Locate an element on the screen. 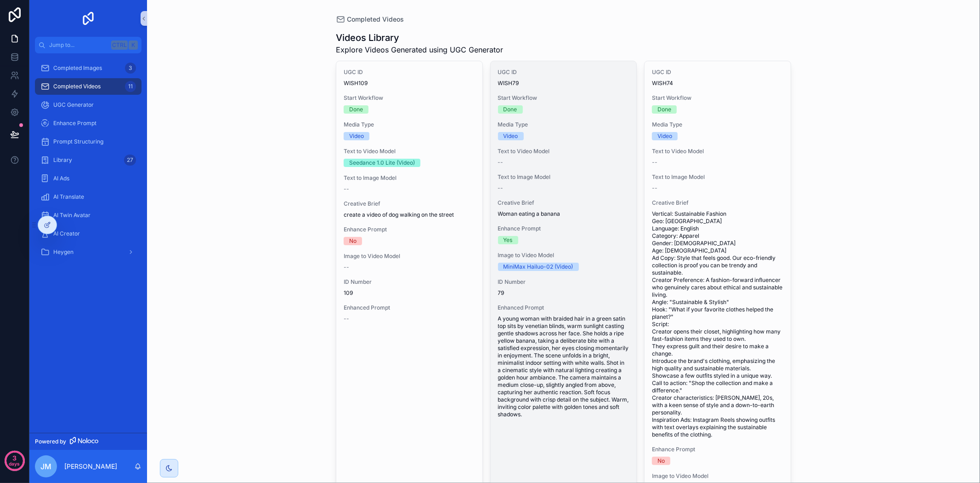 This screenshot has width=980, height=483. span: create a video of dog walking on the street is located at coordinates (410, 215).